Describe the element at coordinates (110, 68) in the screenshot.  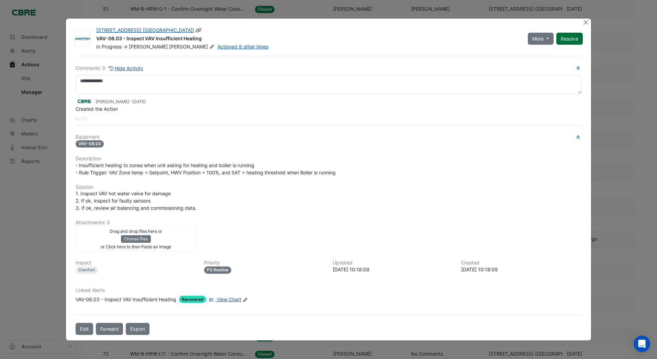
I see `div: Comments: 0` at that location.